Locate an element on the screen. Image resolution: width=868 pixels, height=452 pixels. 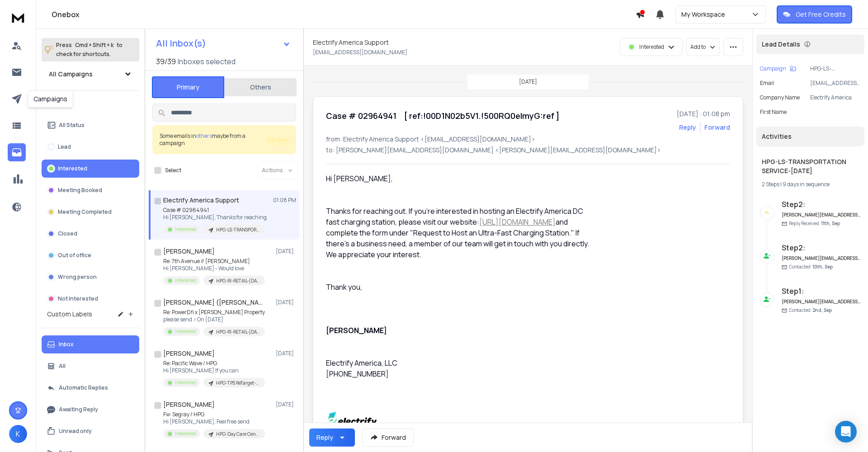
h1: All Campaigns is located at coordinates (71, 74).